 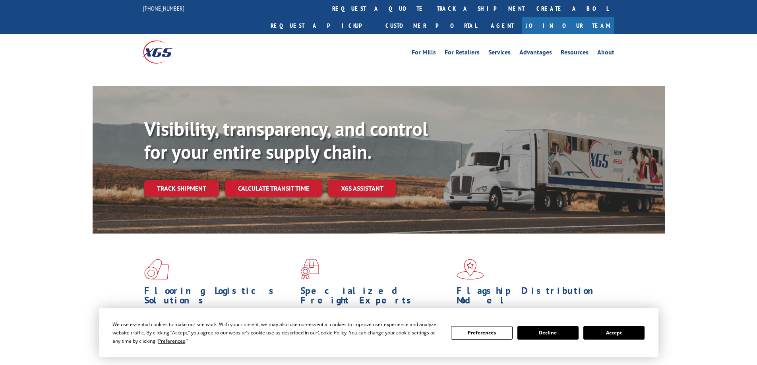 I want to click on a: Join Our Team, so click(x=568, y=25).